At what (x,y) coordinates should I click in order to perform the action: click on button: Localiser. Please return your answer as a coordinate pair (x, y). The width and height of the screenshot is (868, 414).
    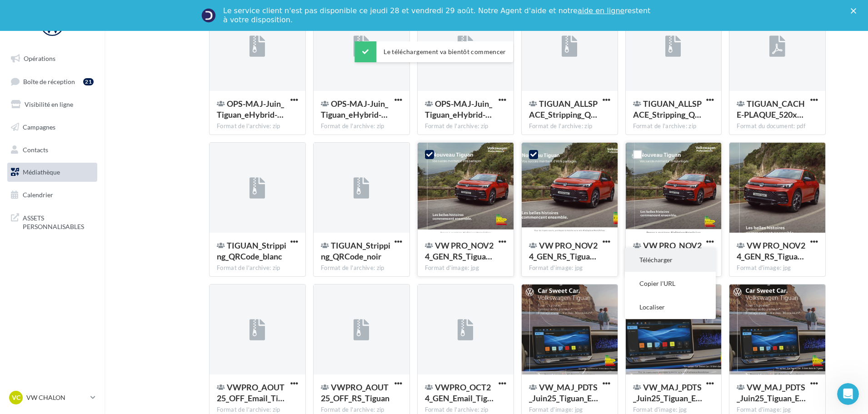
    Looking at the image, I should click on (670, 307).